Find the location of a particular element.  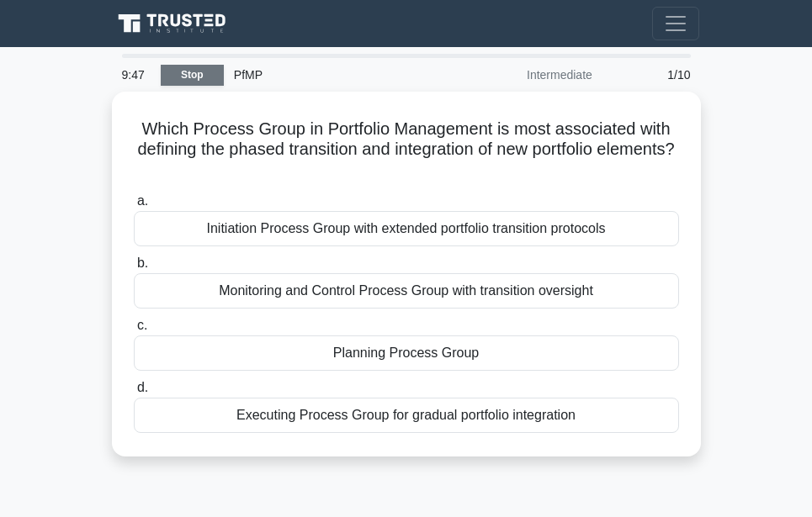

span: d. is located at coordinates (143, 387).